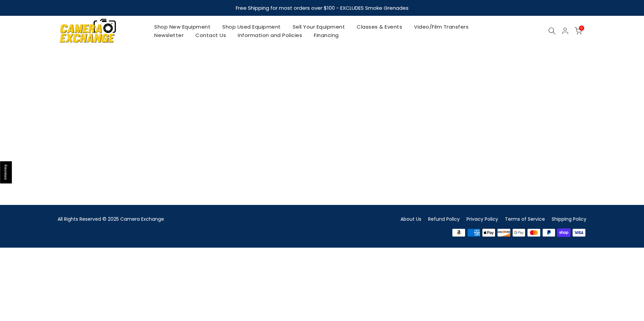 This screenshot has width=644, height=321. What do you see at coordinates (578, 31) in the screenshot?
I see `a: 0` at bounding box center [578, 31].